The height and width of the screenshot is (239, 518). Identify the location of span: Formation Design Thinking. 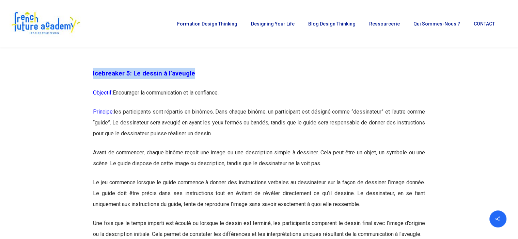
(207, 24).